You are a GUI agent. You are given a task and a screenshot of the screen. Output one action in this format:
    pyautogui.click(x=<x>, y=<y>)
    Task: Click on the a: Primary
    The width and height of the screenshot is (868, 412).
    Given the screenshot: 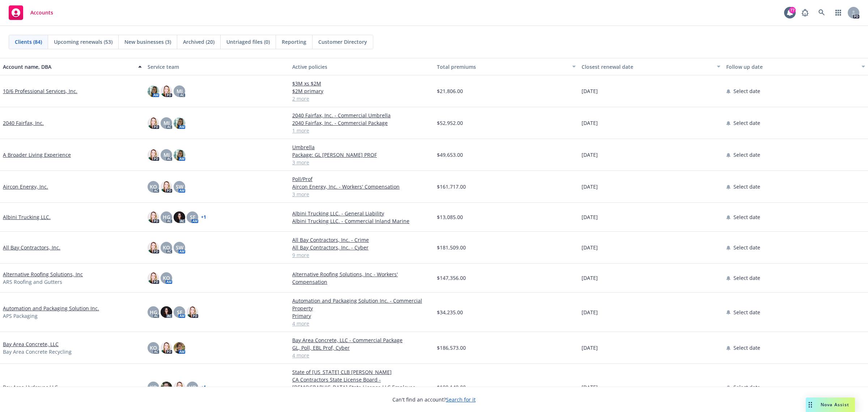 What is the action you would take?
    pyautogui.click(x=362, y=316)
    